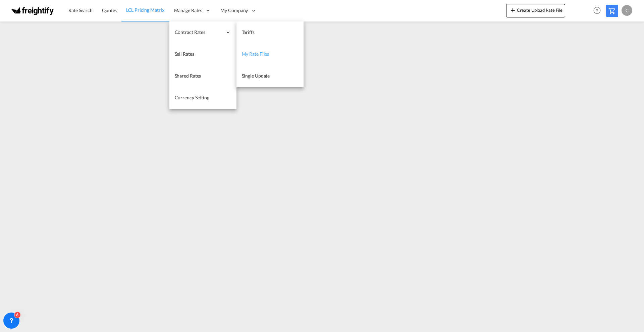  What do you see at coordinates (192, 97) in the screenshot?
I see `span: Currency Setting` at bounding box center [192, 97].